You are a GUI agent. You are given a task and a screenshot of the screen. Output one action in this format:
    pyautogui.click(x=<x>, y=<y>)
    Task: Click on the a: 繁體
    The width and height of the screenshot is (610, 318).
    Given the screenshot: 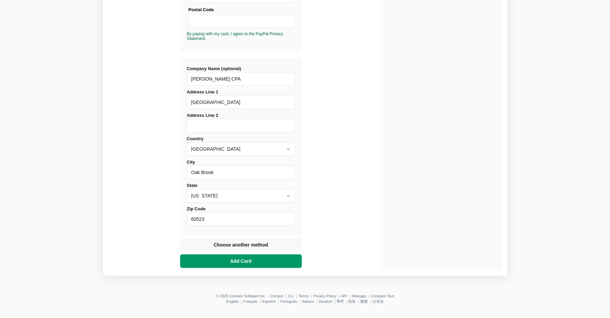 What is the action you would take?
    pyautogui.click(x=364, y=301)
    